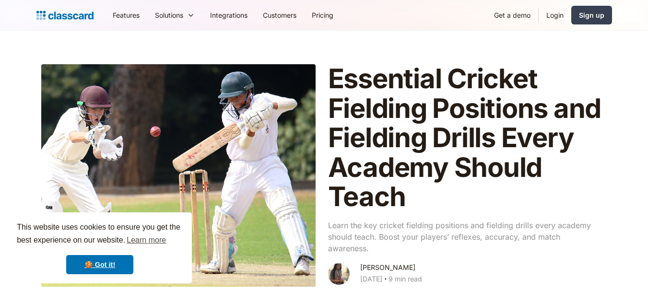 The height and width of the screenshot is (291, 648). What do you see at coordinates (555, 15) in the screenshot?
I see `a: Login` at bounding box center [555, 15].